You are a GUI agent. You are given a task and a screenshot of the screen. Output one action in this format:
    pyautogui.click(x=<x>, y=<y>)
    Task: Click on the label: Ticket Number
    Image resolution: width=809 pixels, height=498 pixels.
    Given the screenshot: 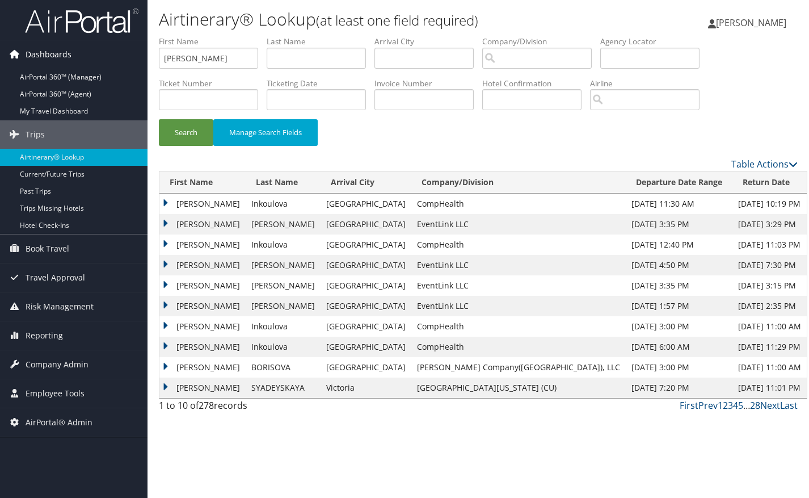 What is the action you would take?
    pyautogui.click(x=213, y=83)
    